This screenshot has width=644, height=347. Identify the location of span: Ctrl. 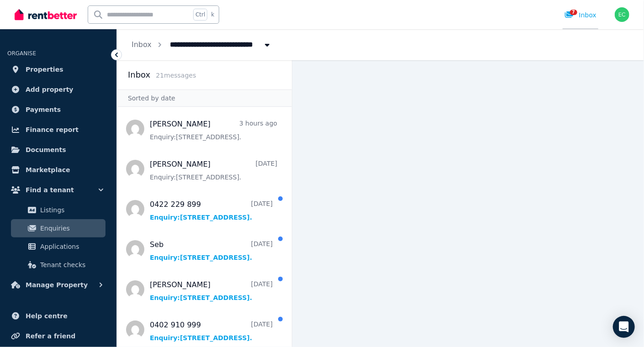
(200, 15).